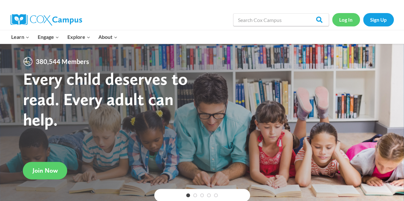 The height and width of the screenshot is (201, 404). What do you see at coordinates (46, 20) in the screenshot?
I see `img: Cox Campus` at bounding box center [46, 20].